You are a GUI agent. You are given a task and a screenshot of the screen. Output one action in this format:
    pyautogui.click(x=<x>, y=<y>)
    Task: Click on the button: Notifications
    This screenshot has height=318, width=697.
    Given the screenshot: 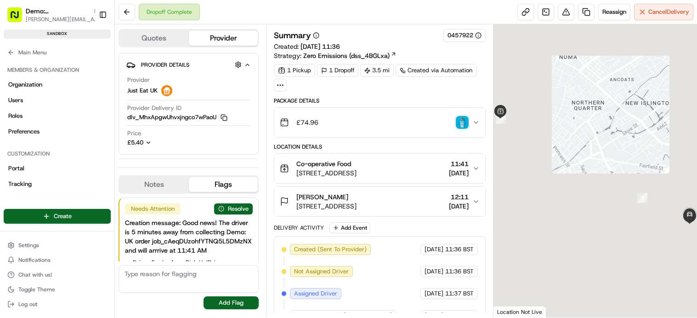 What is the action you would take?
    pyautogui.click(x=57, y=260)
    